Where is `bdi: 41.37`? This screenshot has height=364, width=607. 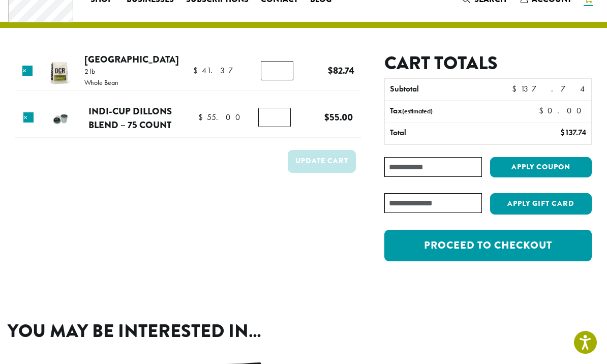 bdi: 41.37 is located at coordinates (220, 70).